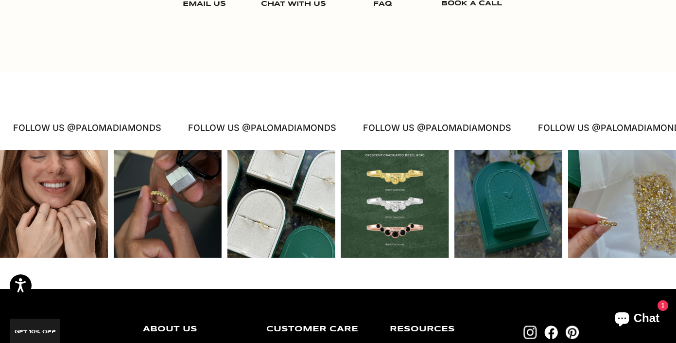 The width and height of the screenshot is (676, 343). I want to click on p: Customer Care, so click(321, 329).